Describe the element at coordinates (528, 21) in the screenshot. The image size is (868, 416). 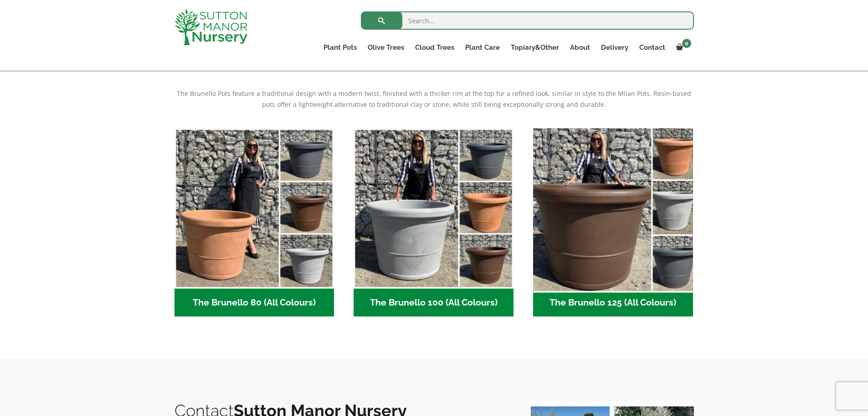
I see `input: Search...` at that location.